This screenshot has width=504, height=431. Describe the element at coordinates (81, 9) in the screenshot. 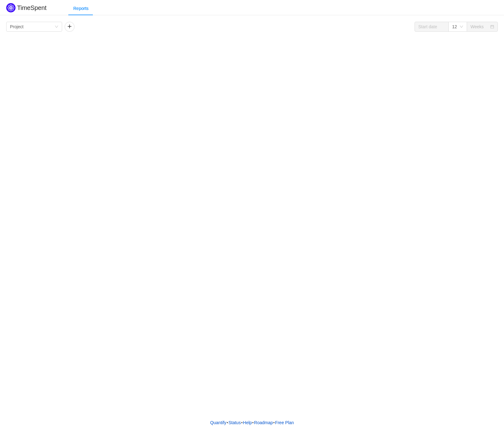

I see `div: Reports` at that location.